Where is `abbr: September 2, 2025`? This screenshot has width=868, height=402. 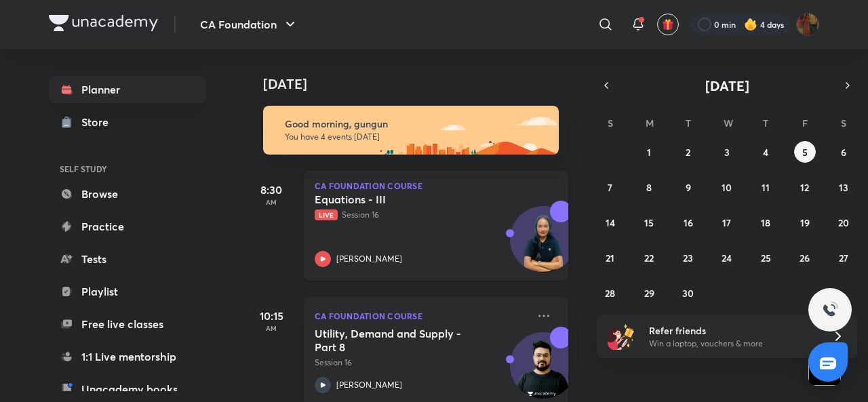 abbr: September 2, 2025 is located at coordinates (687, 152).